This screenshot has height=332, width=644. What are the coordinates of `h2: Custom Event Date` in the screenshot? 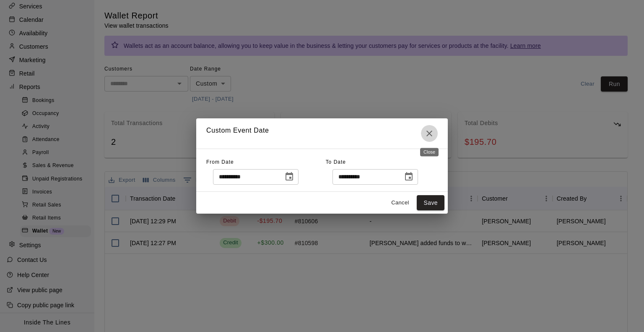 It's located at (322, 133).